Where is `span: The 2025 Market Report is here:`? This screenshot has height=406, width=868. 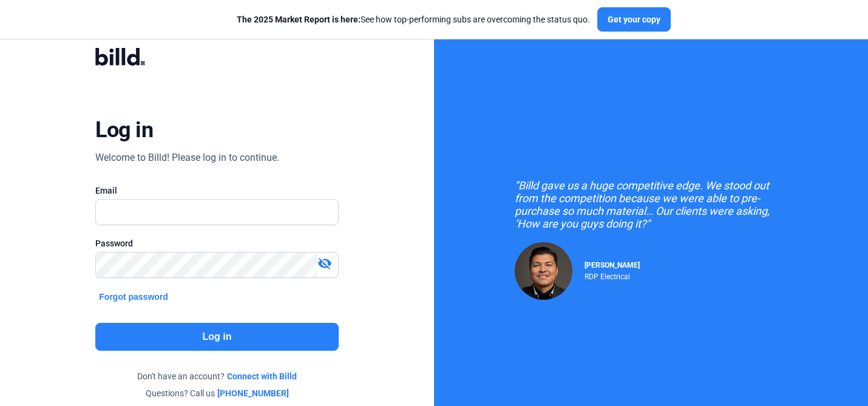 span: The 2025 Market Report is here: is located at coordinates (299, 19).